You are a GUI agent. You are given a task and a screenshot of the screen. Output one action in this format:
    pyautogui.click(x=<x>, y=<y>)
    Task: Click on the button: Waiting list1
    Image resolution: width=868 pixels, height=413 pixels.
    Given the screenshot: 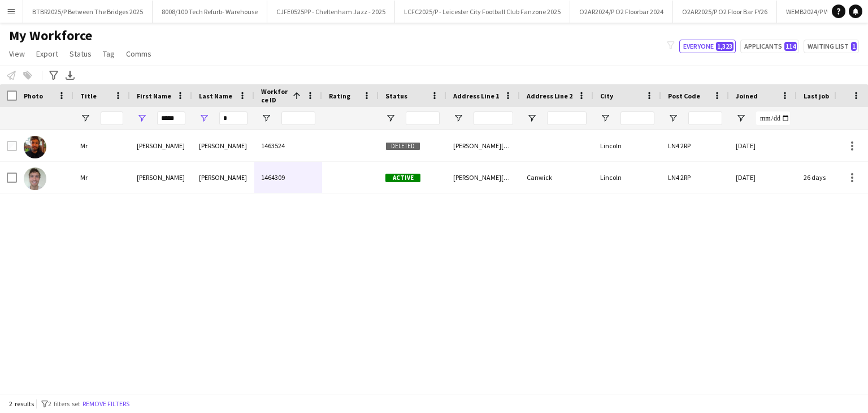 What is the action you would take?
    pyautogui.click(x=831, y=47)
    